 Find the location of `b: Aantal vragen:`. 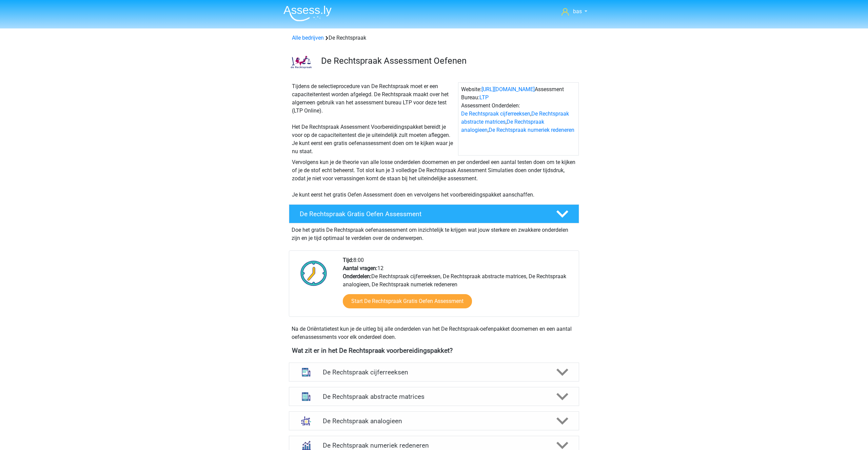

b: Aantal vragen: is located at coordinates (360, 268).